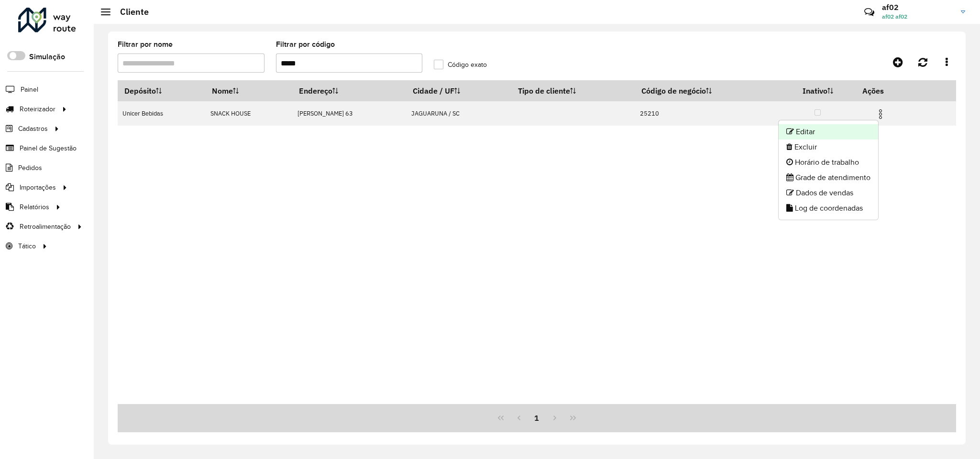  Describe the element at coordinates (460, 65) in the screenshot. I see `label: Código exato` at that location.